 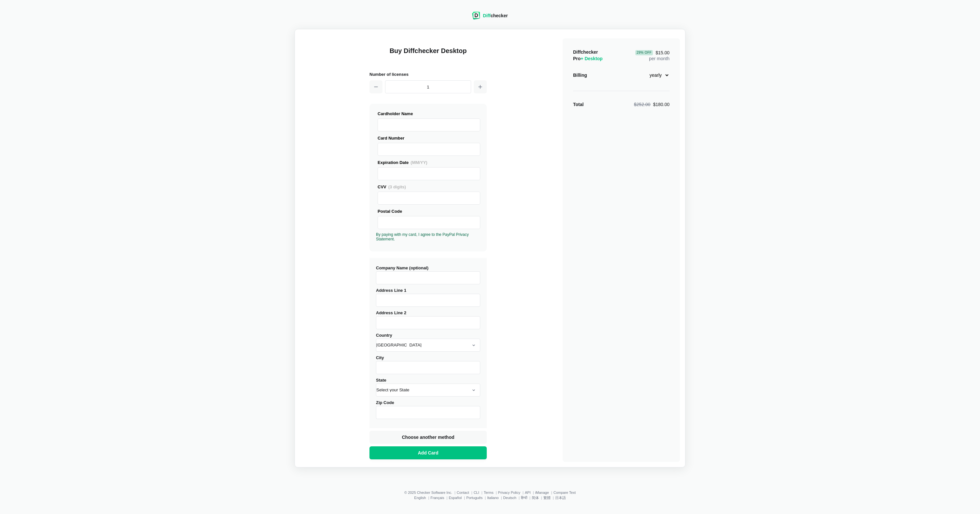 I want to click on button: Add Card, so click(x=428, y=453).